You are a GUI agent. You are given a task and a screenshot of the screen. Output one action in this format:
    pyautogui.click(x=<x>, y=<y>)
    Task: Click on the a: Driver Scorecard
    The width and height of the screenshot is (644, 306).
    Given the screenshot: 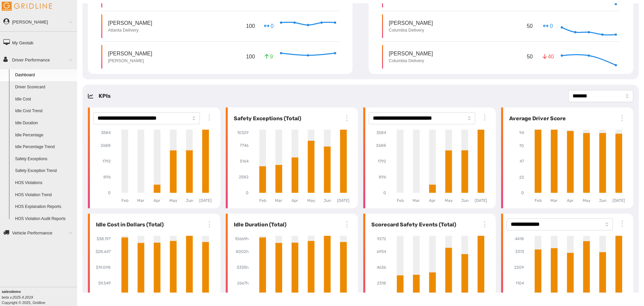 What is the action you would take?
    pyautogui.click(x=45, y=87)
    